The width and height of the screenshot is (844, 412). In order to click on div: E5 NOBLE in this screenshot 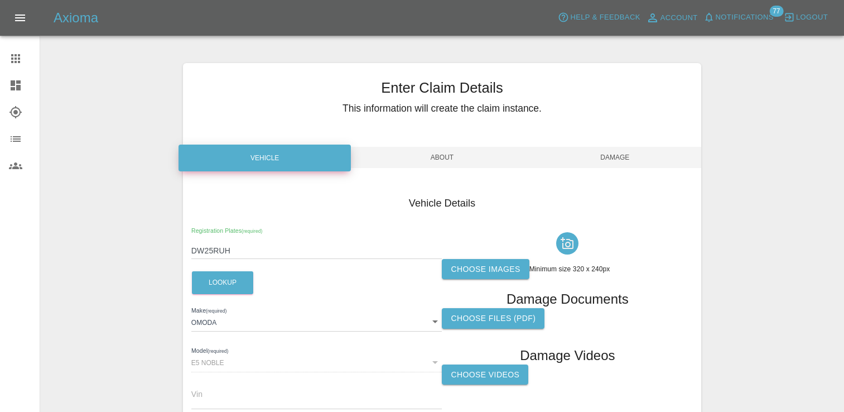, I will do `click(317, 362)`.